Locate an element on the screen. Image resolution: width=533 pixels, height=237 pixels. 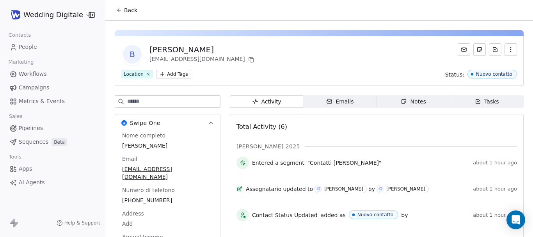
span: Pipelines is located at coordinates (31, 128).